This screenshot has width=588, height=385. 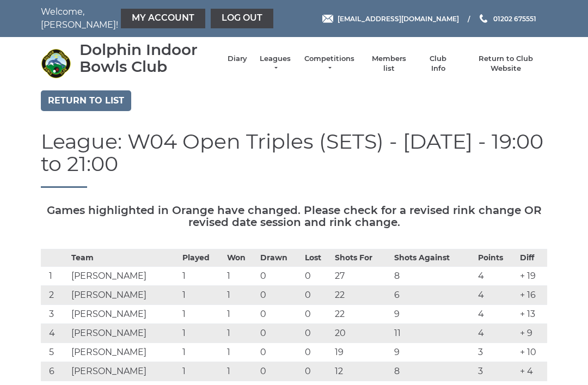 I want to click on img: Phone us, so click(x=483, y=19).